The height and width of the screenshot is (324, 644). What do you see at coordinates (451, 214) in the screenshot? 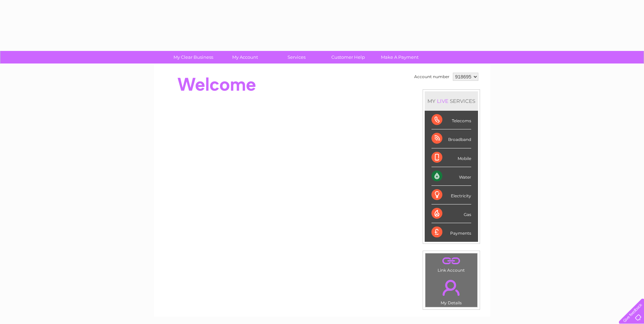
I see `div: Gas` at bounding box center [451, 214].